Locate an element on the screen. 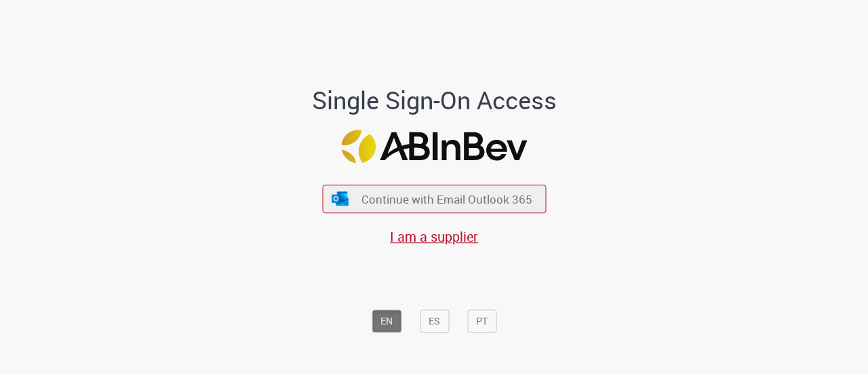  img: ícone Azure/Microsoft 360 is located at coordinates (340, 198).